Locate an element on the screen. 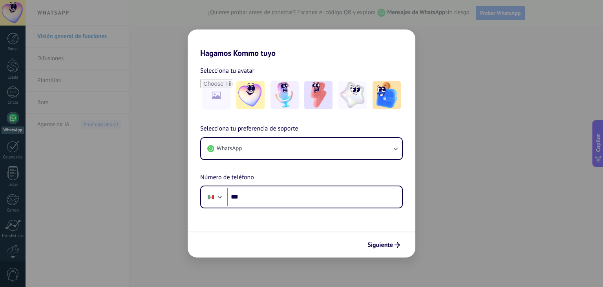 This screenshot has width=603, height=287. img: -5.jpeg is located at coordinates (387, 95).